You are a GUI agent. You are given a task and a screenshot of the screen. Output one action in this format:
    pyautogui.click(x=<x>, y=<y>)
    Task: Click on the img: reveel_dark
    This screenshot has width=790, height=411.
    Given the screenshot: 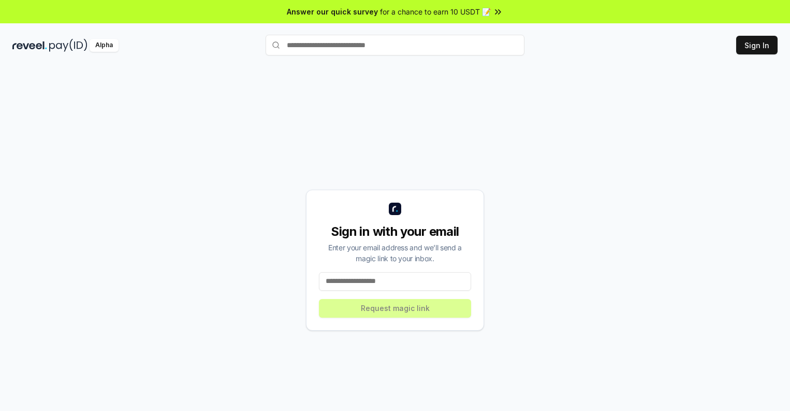 What is the action you would take?
    pyautogui.click(x=30, y=45)
    